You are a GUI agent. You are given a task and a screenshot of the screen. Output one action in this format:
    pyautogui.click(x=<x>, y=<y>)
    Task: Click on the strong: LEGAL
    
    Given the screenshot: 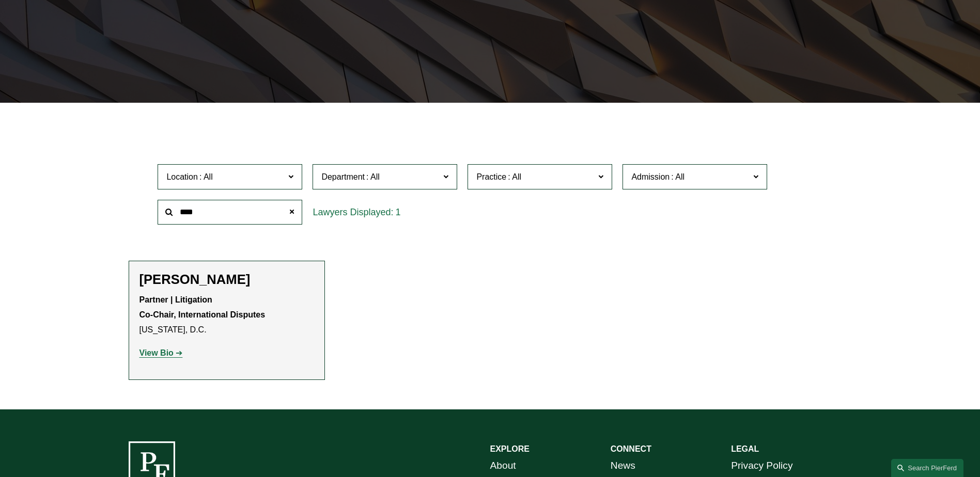 What is the action you would take?
    pyautogui.click(x=745, y=449)
    